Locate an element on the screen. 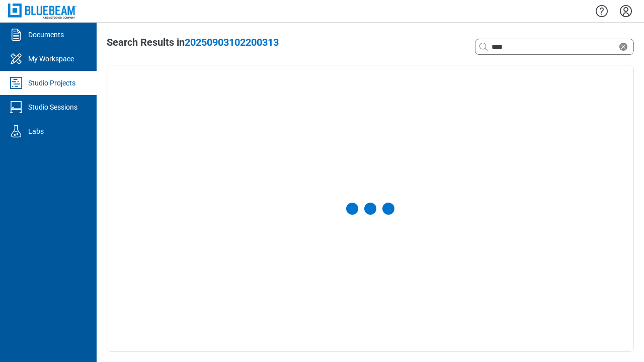  div: My Workspace is located at coordinates (51, 59).